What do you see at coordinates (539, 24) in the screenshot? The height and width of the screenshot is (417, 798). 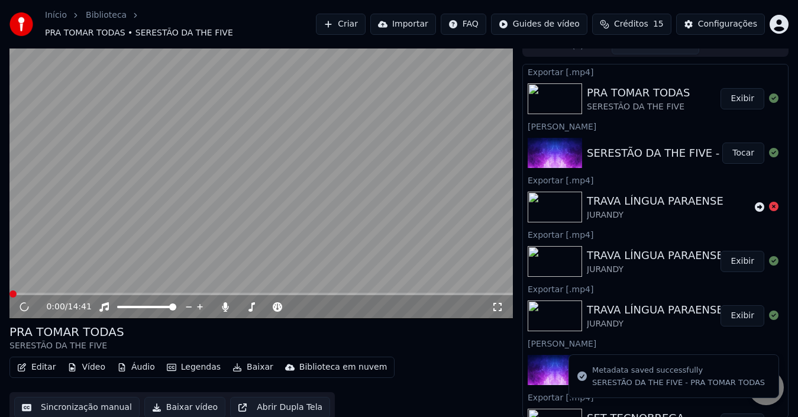 I see `button: Guides de vídeo` at bounding box center [539, 24].